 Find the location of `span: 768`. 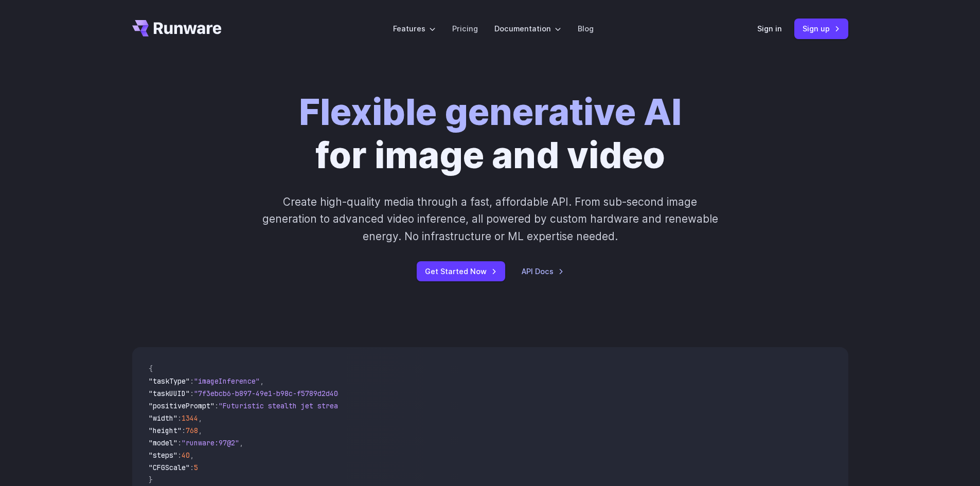

span: 768 is located at coordinates (192, 430).